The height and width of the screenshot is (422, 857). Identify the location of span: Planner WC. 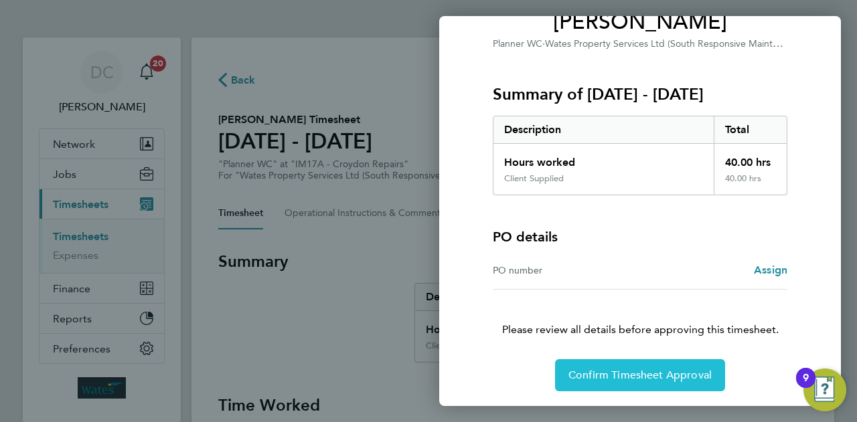
(517, 44).